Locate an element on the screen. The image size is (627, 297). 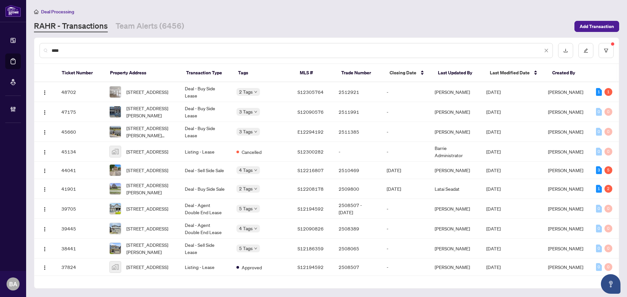
th: Closing Date is located at coordinates (408, 73).